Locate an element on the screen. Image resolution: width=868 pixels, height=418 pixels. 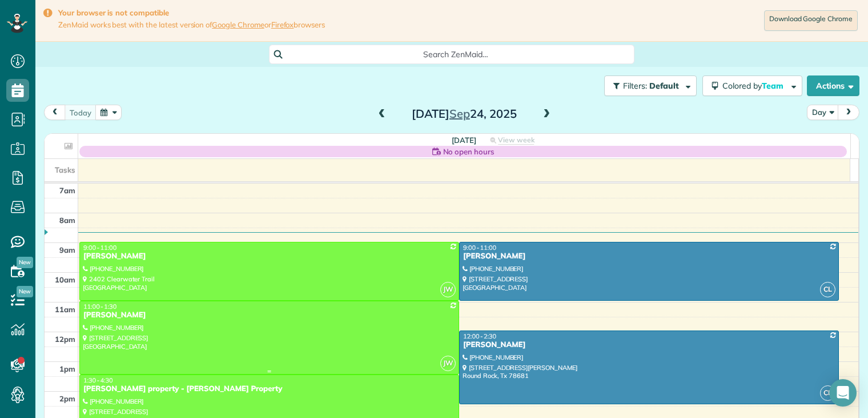
a: Firefox is located at coordinates (282, 24).